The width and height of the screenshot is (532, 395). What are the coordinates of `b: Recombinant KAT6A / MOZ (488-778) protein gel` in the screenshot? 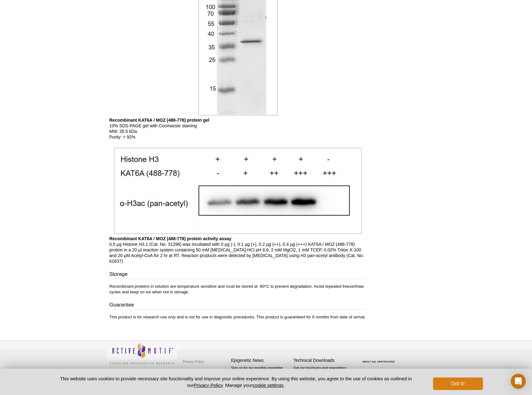 It's located at (159, 120).